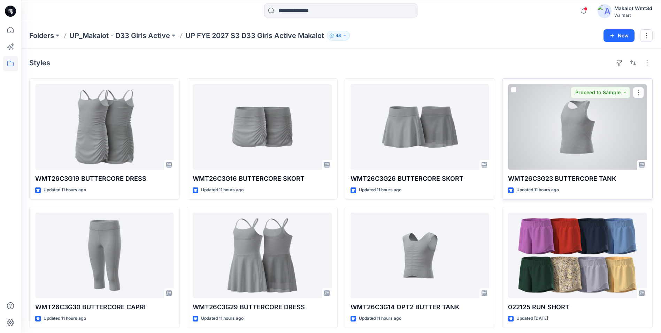 The width and height of the screenshot is (661, 333). What do you see at coordinates (41, 36) in the screenshot?
I see `p: Folders` at bounding box center [41, 36].